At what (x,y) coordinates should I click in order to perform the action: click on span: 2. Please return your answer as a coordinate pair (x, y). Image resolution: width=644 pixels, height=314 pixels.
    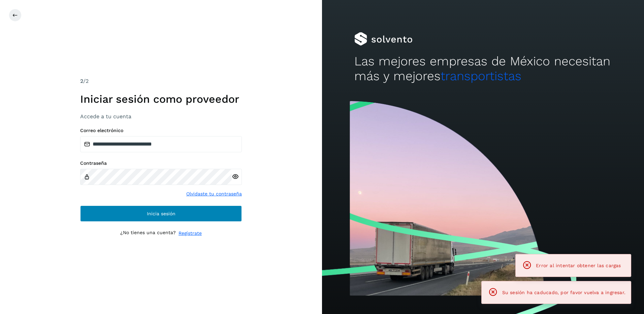
    Looking at the image, I should click on (82, 81).